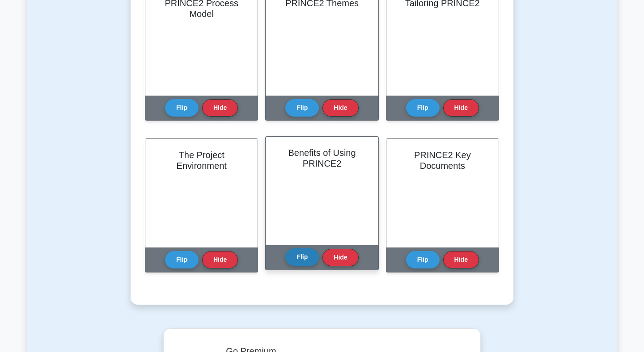 This screenshot has width=644, height=352. Describe the element at coordinates (442, 160) in the screenshot. I see `h2: PRINCE2 Key Documents` at that location.